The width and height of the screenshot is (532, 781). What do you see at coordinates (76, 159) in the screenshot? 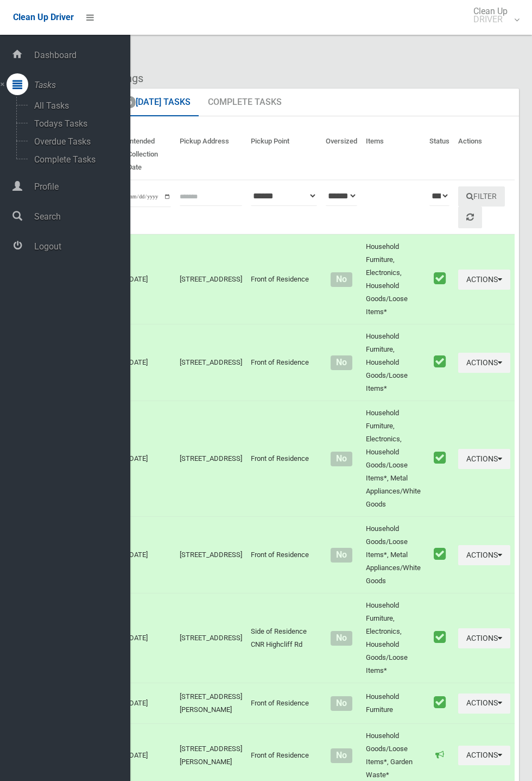
I see `span: Complete Tasks` at bounding box center [76, 159].